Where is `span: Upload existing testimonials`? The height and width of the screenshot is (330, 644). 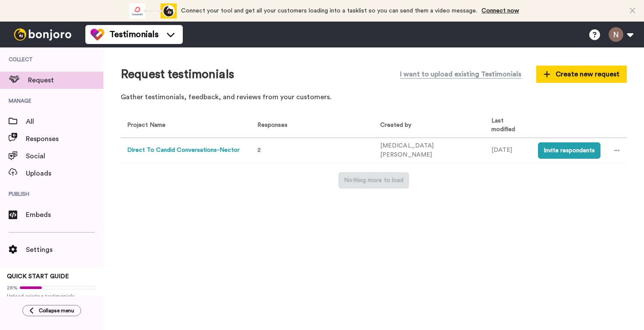 span: Upload existing testimonials is located at coordinates (52, 297).